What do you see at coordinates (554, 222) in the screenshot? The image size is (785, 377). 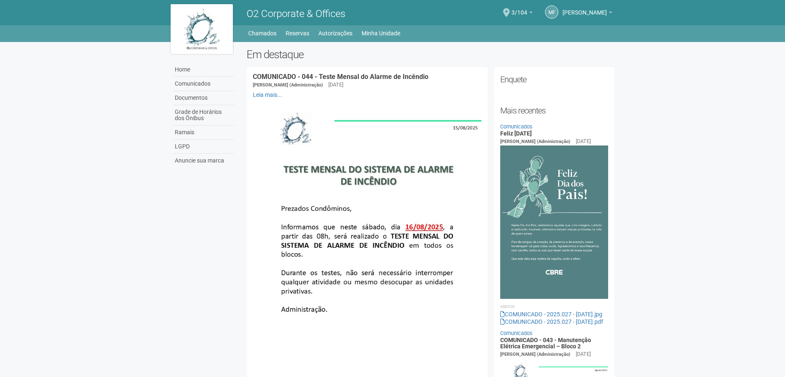 I see `img: COMUNICADO%20-%202025.027%20-%20Dia%20dos%20Pais.jpg` at bounding box center [554, 222].